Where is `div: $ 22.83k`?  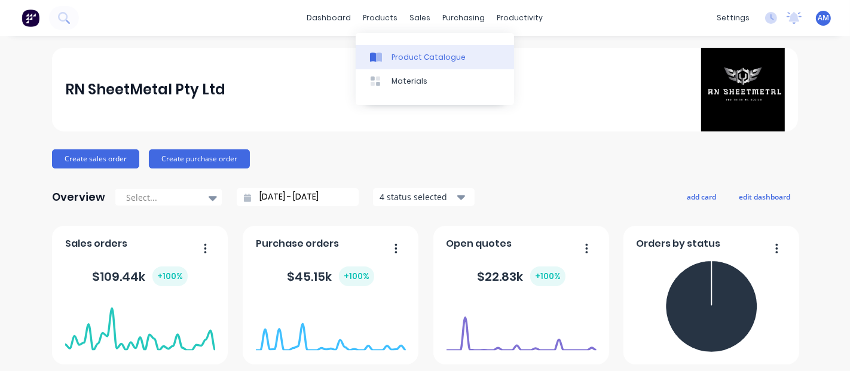
div: $ 22.83k is located at coordinates (521, 276).